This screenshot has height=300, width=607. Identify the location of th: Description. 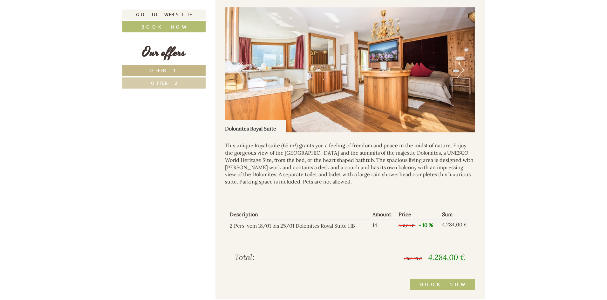
(300, 215).